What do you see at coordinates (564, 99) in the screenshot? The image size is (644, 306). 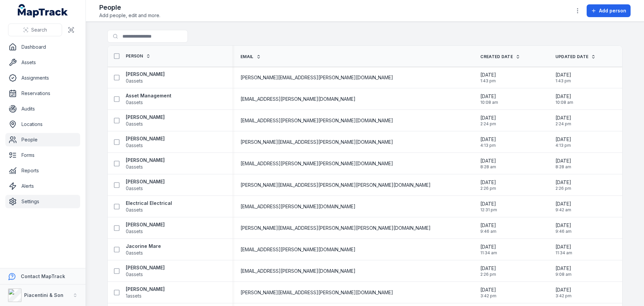 I see `time: 06/05/2025, 10:08:10 am` at bounding box center [564, 99].